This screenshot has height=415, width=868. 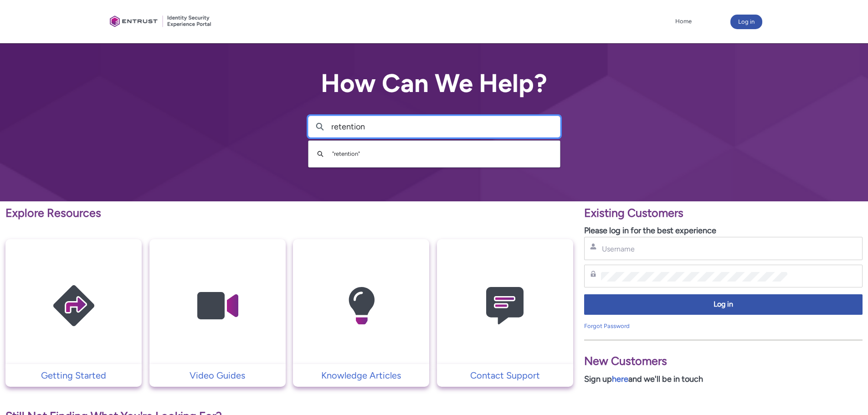 What do you see at coordinates (434, 83) in the screenshot?
I see `h2: How Can We Help?` at bounding box center [434, 83].